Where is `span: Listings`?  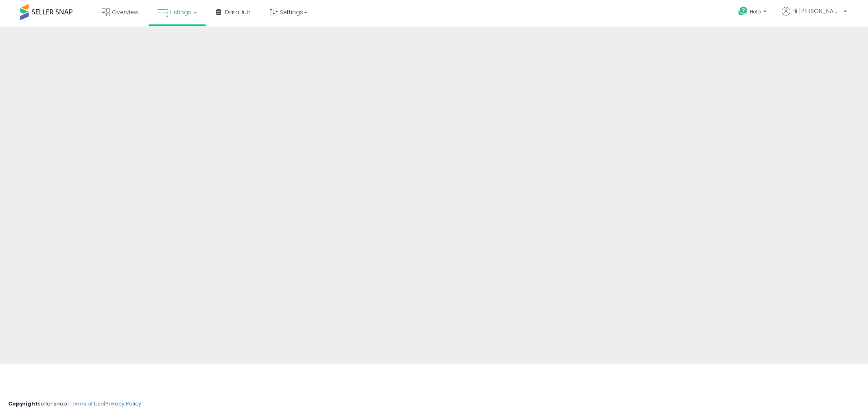
span: Listings is located at coordinates (181, 12).